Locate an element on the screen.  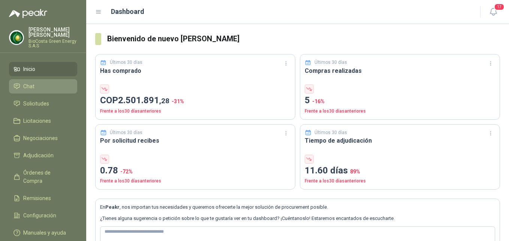
p: 0.78 is located at coordinates (195, 171).